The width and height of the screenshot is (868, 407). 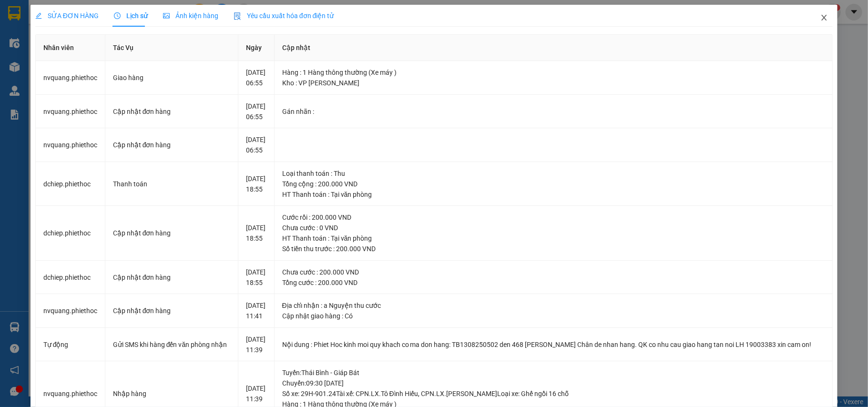 What do you see at coordinates (117, 16) in the screenshot?
I see `span: clock-circle` at bounding box center [117, 16].